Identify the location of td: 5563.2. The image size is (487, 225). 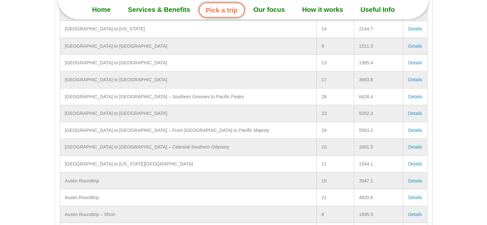
(378, 130).